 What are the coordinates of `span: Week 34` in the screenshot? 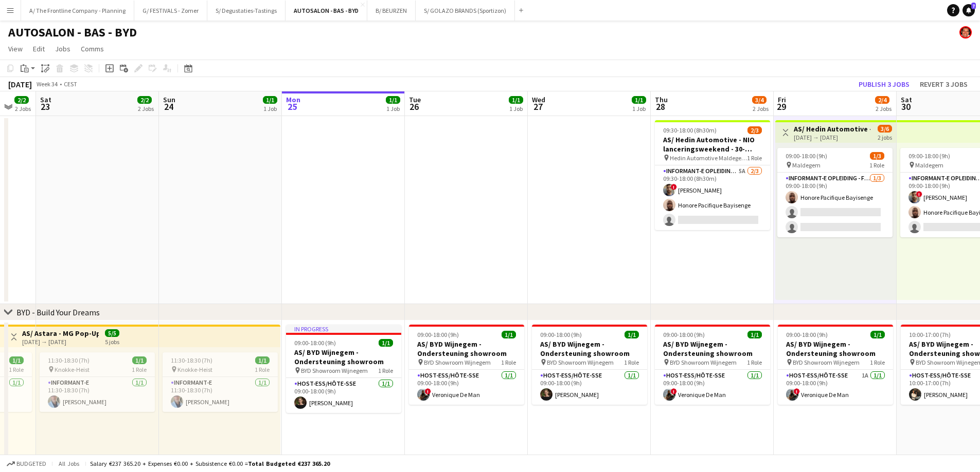 It's located at (47, 84).